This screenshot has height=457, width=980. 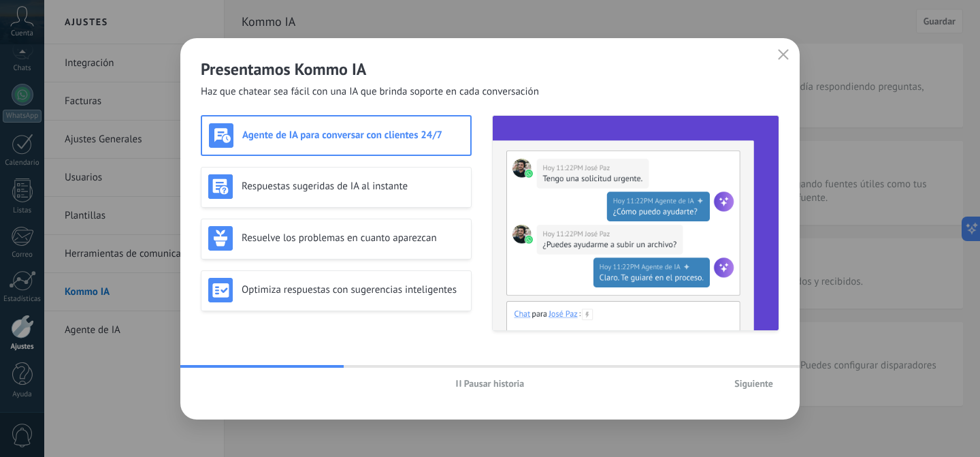 What do you see at coordinates (490, 69) in the screenshot?
I see `h2: Presentamos Kommo IA` at bounding box center [490, 69].